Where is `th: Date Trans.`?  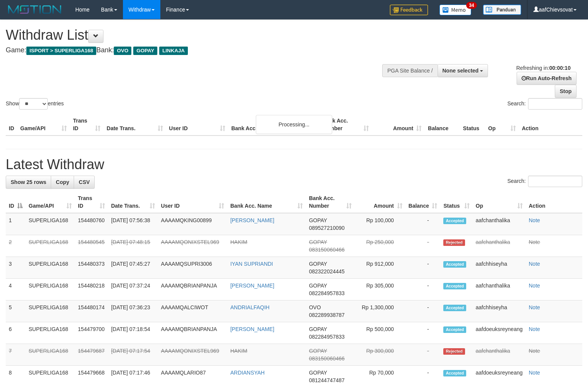
th: Date Trans. is located at coordinates (134, 124).